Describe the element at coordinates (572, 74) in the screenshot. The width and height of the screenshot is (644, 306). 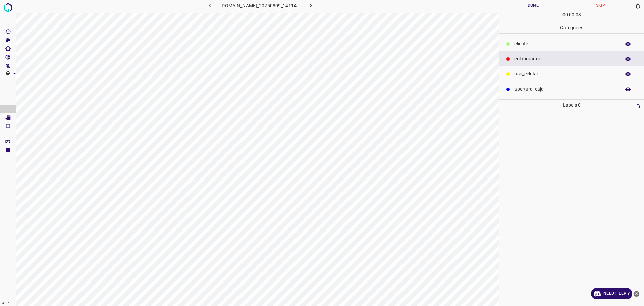
I see `div: uso_celular` at that location.